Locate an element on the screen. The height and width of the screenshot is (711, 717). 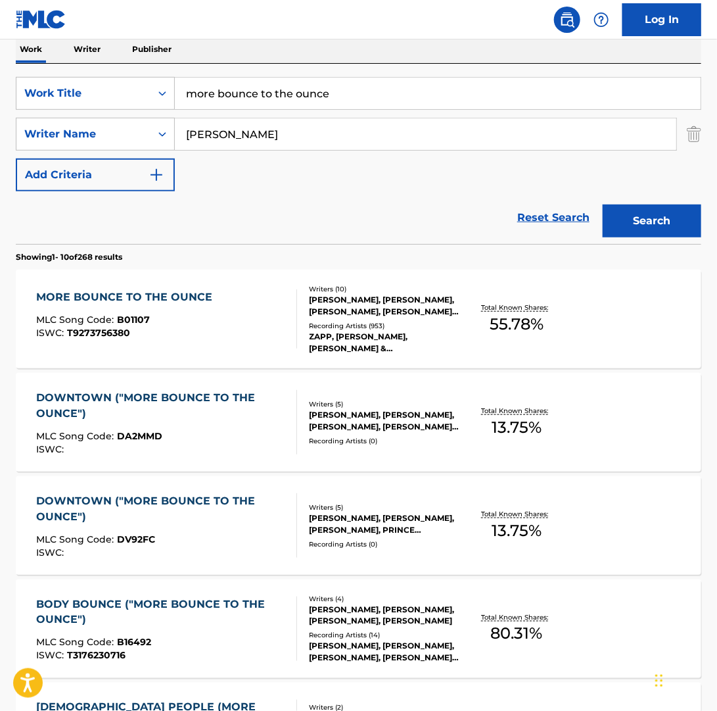
a: BODY BOUNCE ("MORE BOUNCE TO THE OUNCE")MLC Song Code:B16492ISWC:T3176230716Writers (4)[PERSON_NA... is located at coordinates (358, 629).